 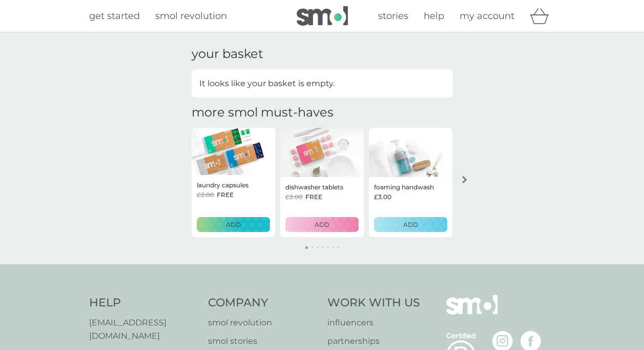 I want to click on div: basket, so click(x=542, y=16).